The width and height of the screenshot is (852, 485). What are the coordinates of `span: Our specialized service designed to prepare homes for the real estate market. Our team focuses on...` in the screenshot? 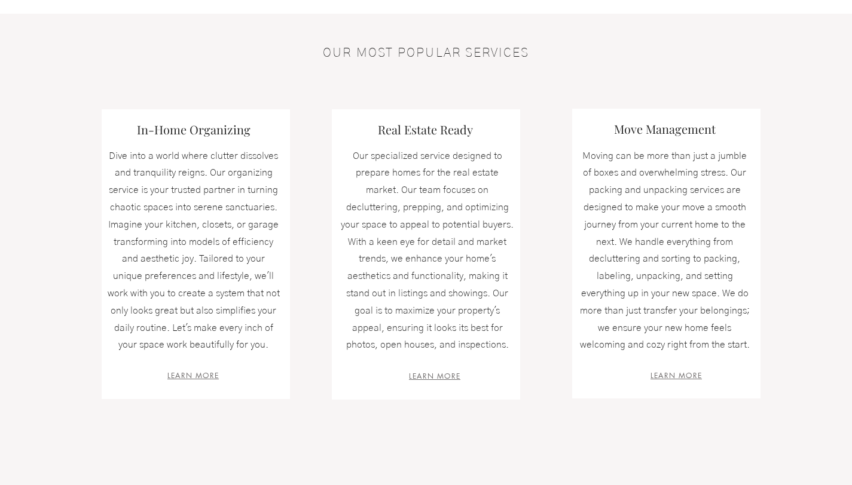 It's located at (427, 251).